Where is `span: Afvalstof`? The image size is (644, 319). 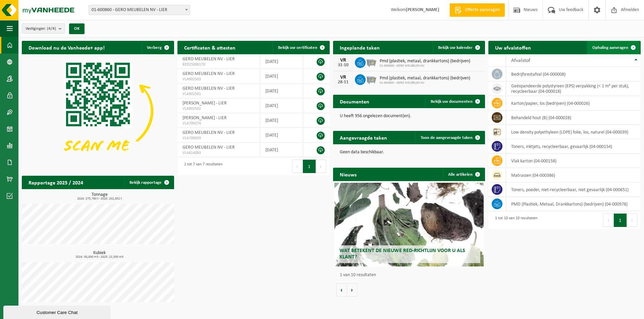
span: Afvalstof is located at coordinates (520, 61).